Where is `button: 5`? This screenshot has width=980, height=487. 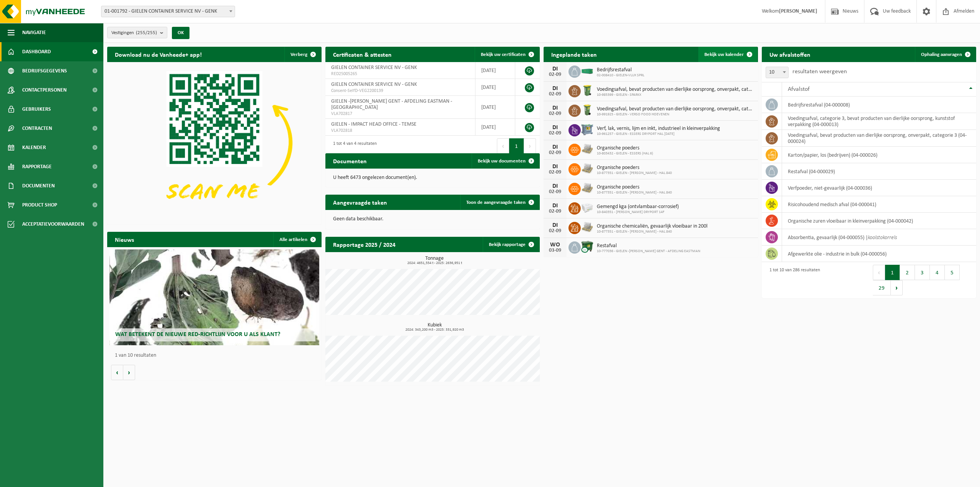 button: 5 is located at coordinates (952, 272).